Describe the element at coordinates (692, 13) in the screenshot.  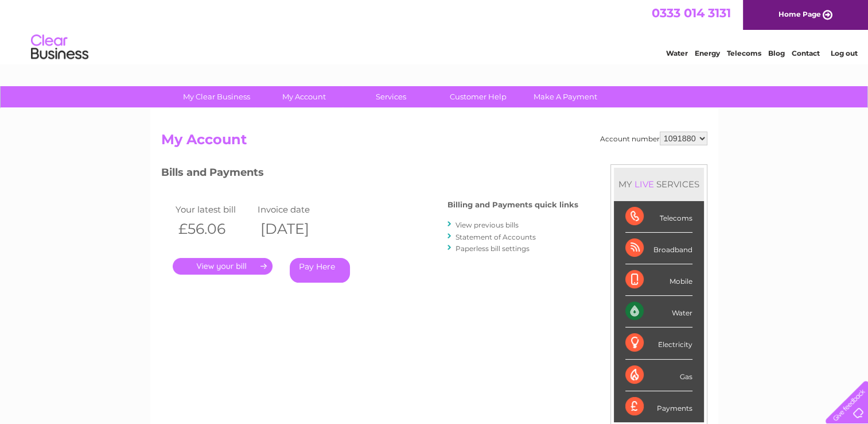
I see `span: 0333 014 3131` at that location.